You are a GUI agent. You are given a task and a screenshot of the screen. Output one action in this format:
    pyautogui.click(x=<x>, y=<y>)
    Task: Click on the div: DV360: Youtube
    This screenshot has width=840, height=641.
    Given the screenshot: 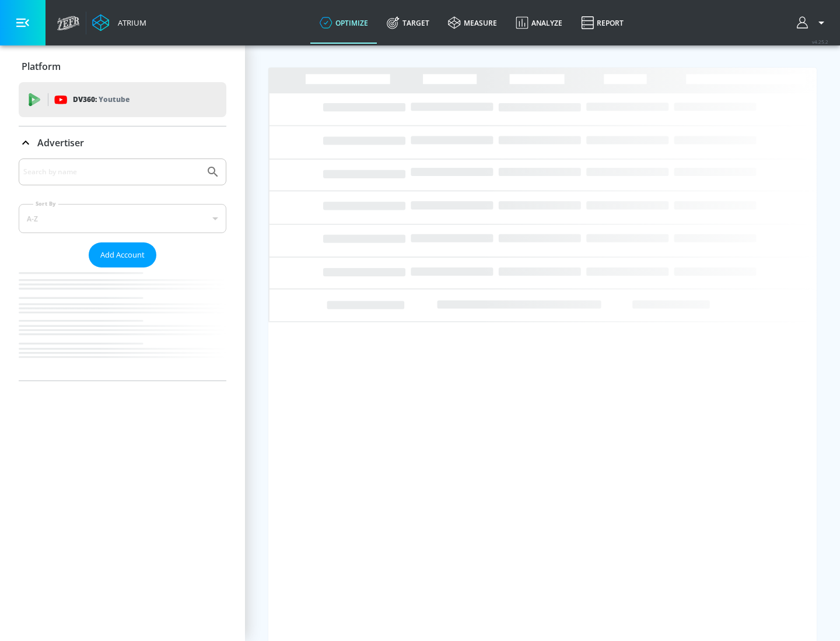 What is the action you would take?
    pyautogui.click(x=122, y=100)
    